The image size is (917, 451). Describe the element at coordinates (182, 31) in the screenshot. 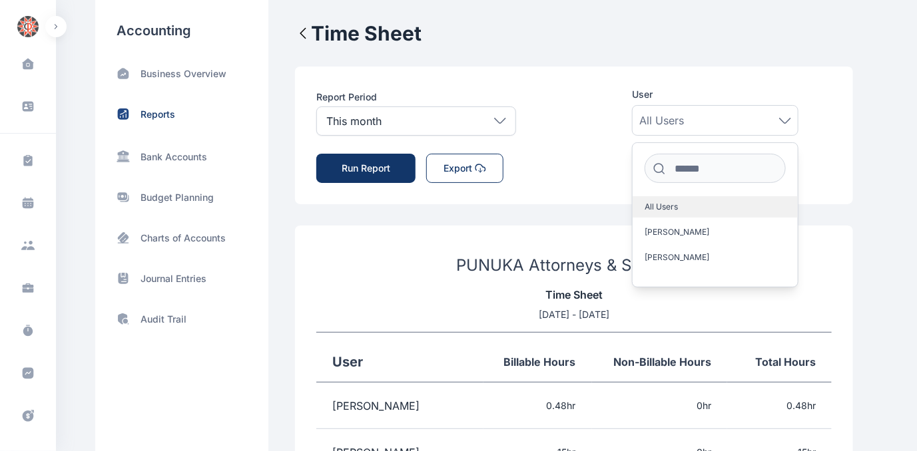

I see `h3: Accounting` at that location.